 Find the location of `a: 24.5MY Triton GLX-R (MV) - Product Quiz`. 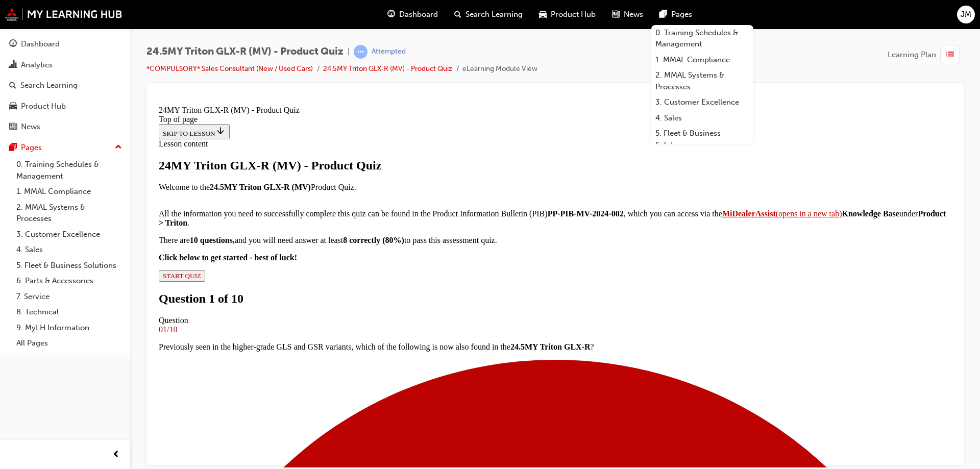

a: 24.5MY Triton GLX-R (MV) - Product Quiz is located at coordinates (387, 69).